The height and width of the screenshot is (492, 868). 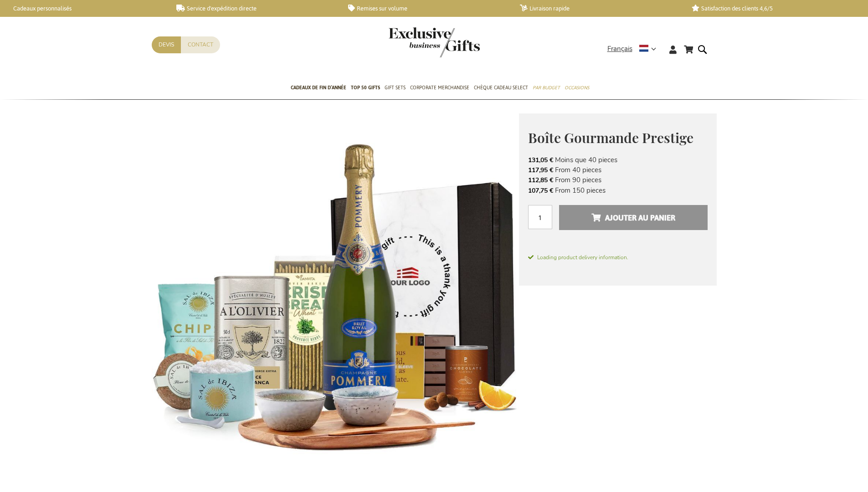 What do you see at coordinates (618, 170) in the screenshot?
I see `li: From 40 pieces` at bounding box center [618, 170].